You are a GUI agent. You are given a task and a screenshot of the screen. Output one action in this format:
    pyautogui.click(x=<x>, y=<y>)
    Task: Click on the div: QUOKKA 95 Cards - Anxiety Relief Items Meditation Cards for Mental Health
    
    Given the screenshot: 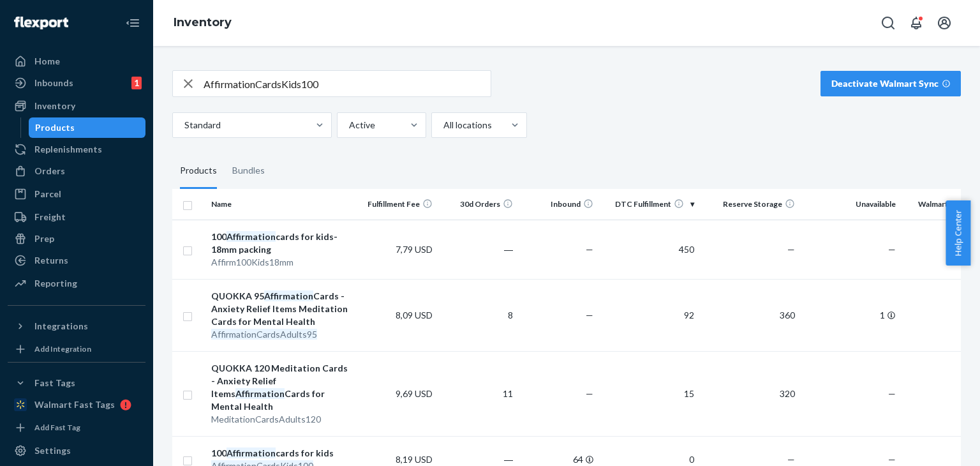 What is the action you would take?
    pyautogui.click(x=282, y=309)
    